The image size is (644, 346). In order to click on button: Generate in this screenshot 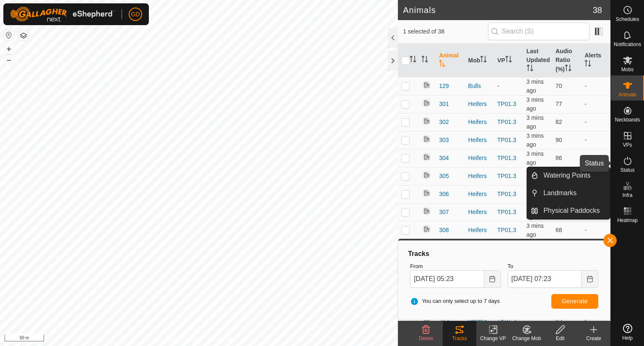, I will do `click(575, 301)`.